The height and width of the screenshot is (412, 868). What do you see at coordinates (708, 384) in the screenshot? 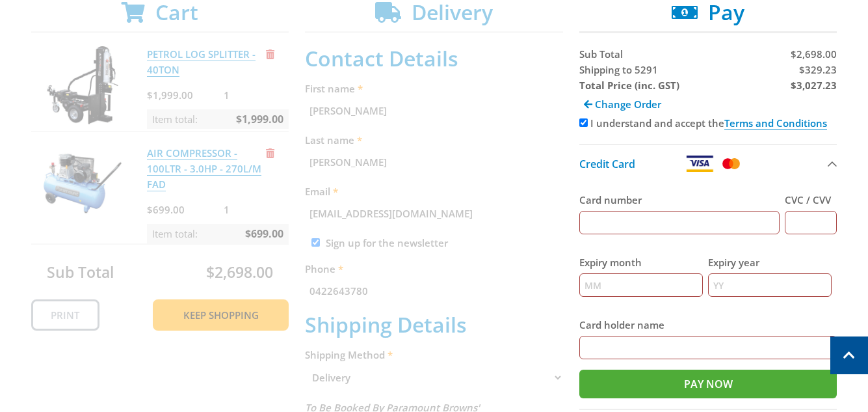
I see `input: Pay Now` at bounding box center [708, 384].